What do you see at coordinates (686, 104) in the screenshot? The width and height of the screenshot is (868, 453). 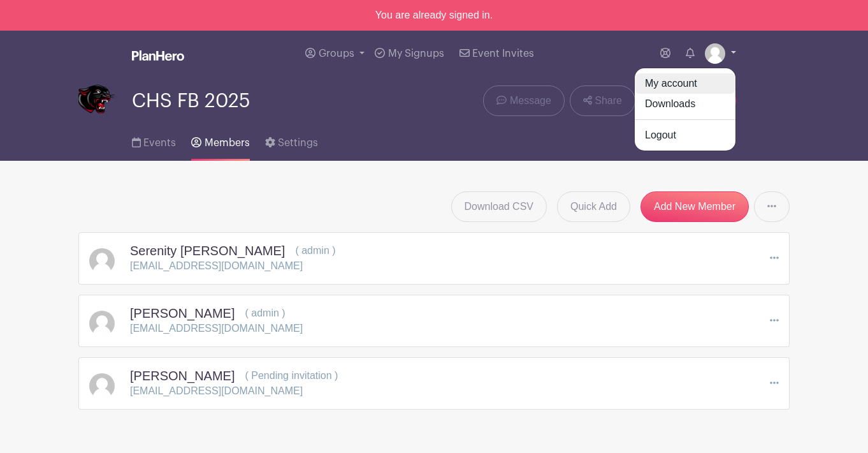 I see `a: Downloads` at bounding box center [686, 104].